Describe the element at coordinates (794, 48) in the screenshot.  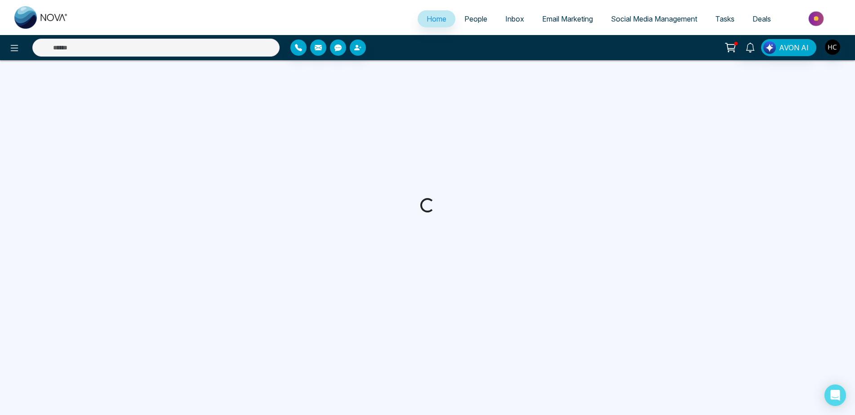
I see `span: AVON AI` at that location.